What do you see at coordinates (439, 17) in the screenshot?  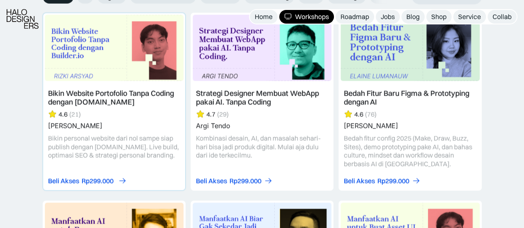 I see `div: Shop` at bounding box center [439, 17].